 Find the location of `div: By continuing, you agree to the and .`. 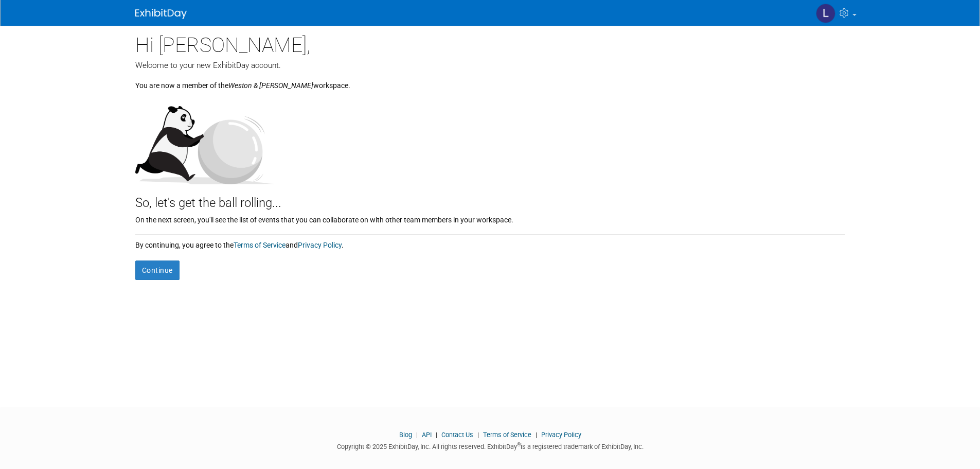

div: By continuing, you agree to the and . is located at coordinates (490, 242).